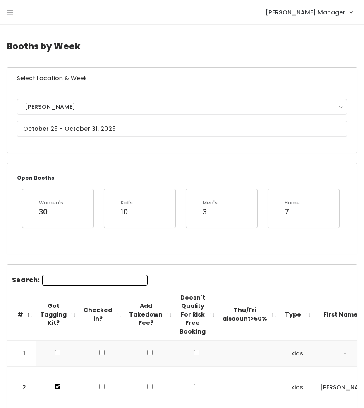 The width and height of the screenshot is (364, 408). I want to click on h6: Select Location & Week, so click(182, 78).